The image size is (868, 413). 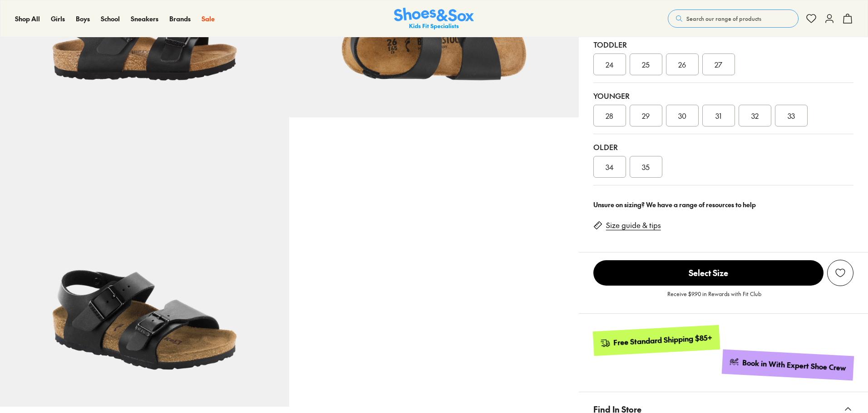 I want to click on span: 32, so click(x=755, y=115).